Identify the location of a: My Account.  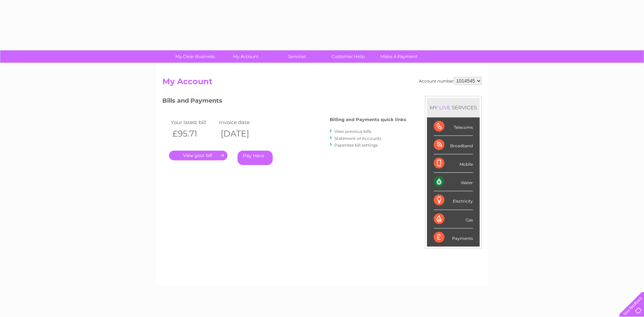
(246, 57).